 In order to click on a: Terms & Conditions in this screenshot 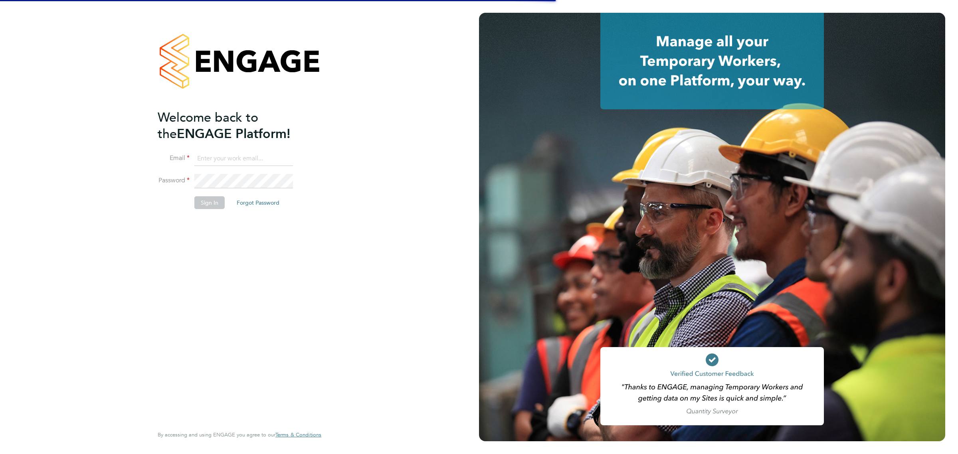, I will do `click(298, 435)`.